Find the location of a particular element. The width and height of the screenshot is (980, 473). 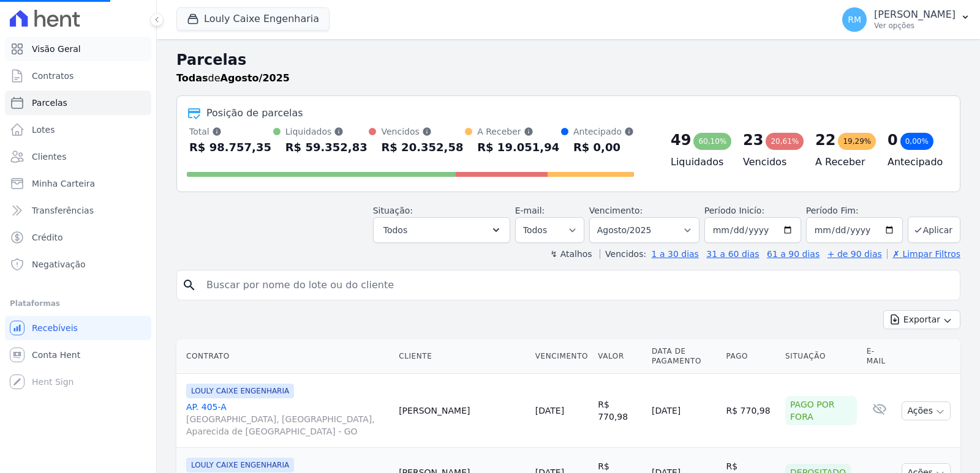

h4: Antecipado is located at coordinates (914, 162).